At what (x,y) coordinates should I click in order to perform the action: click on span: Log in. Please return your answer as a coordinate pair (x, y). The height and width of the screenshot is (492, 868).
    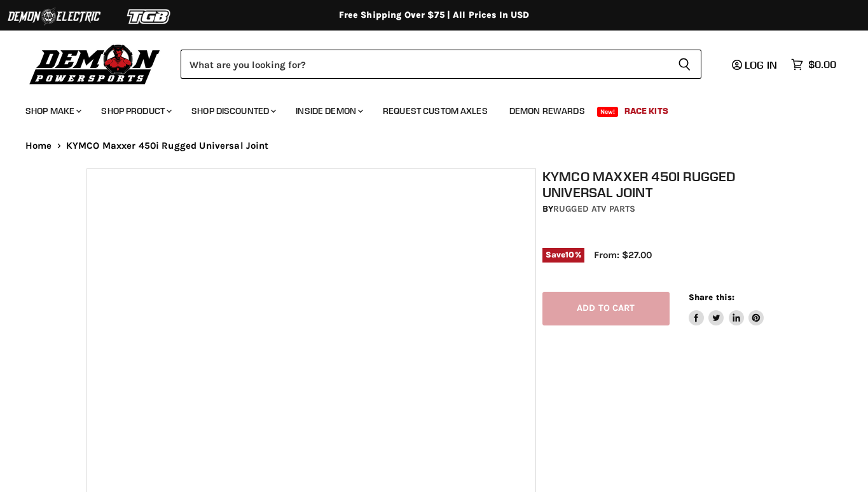
    Looking at the image, I should click on (760, 65).